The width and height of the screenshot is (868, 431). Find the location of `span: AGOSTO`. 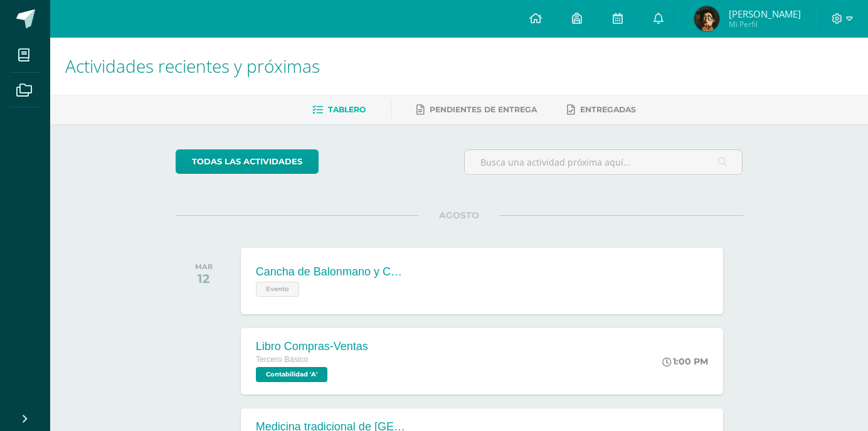

span: AGOSTO is located at coordinates (459, 215).